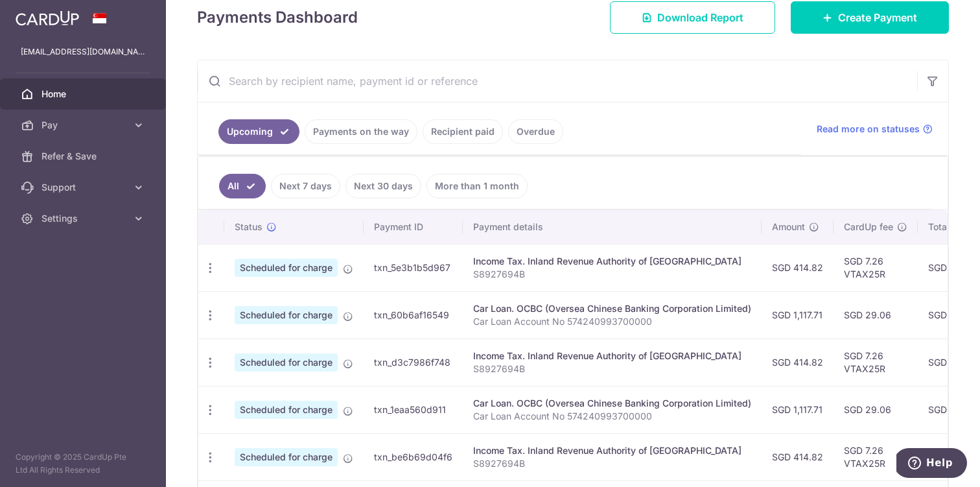 Image resolution: width=980 pixels, height=487 pixels. Describe the element at coordinates (243, 186) in the screenshot. I see `a: All` at that location.